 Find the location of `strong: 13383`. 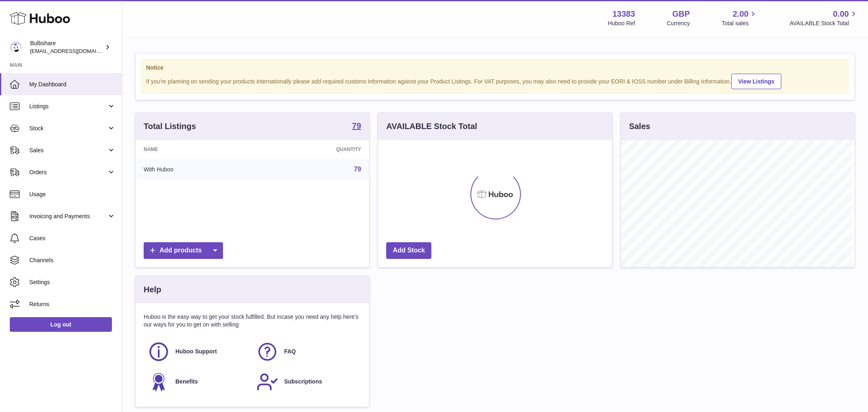

strong: 13383 is located at coordinates (624, 14).